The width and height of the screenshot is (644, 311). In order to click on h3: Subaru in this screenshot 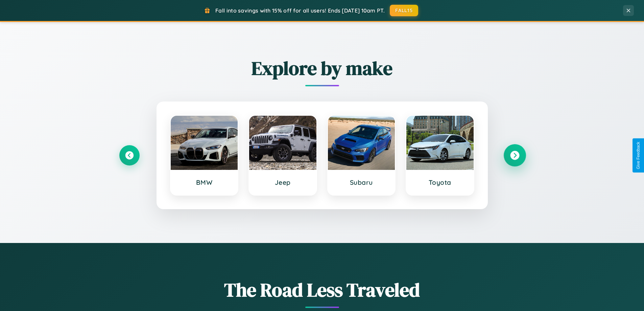, I will do `click(361, 183)`.